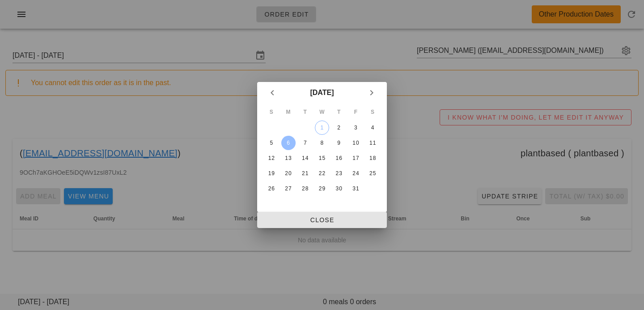 The width and height of the screenshot is (644, 310). I want to click on div: 26, so click(271, 189).